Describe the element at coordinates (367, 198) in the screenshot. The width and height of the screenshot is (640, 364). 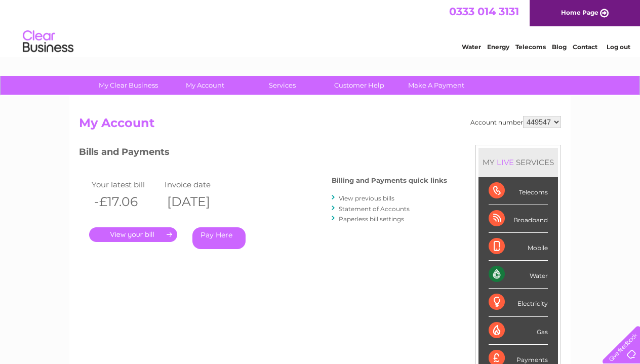
I see `a: View previous bills` at that location.